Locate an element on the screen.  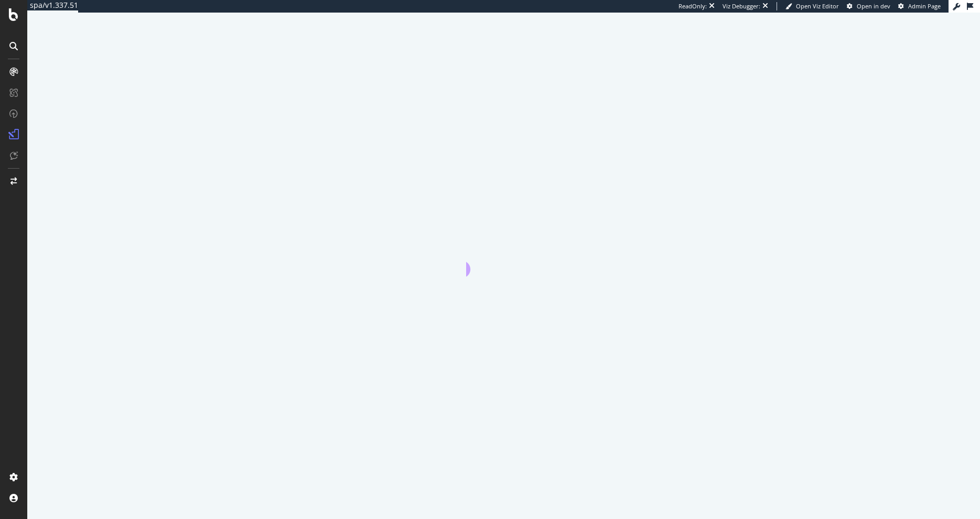
div: ReadOnly: is located at coordinates (693, 6).